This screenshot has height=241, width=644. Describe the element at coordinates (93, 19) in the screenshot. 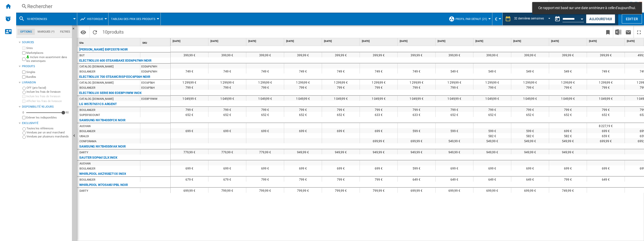

I see `div: Historique` at that location.